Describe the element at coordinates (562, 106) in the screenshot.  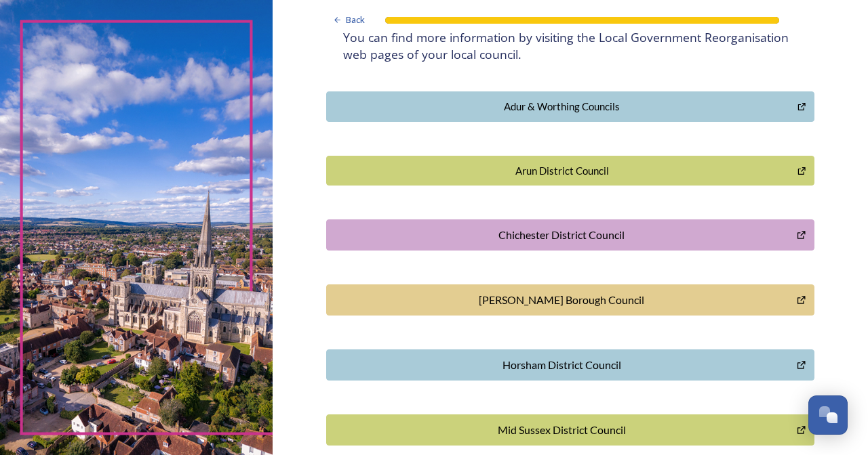
I see `div: Adur & Worthing Councils` at that location.